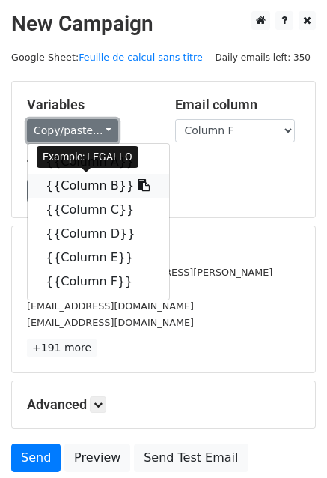 The width and height of the screenshot is (327, 478). Describe the element at coordinates (73, 130) in the screenshot. I see `a: Copy/paste...` at that location.